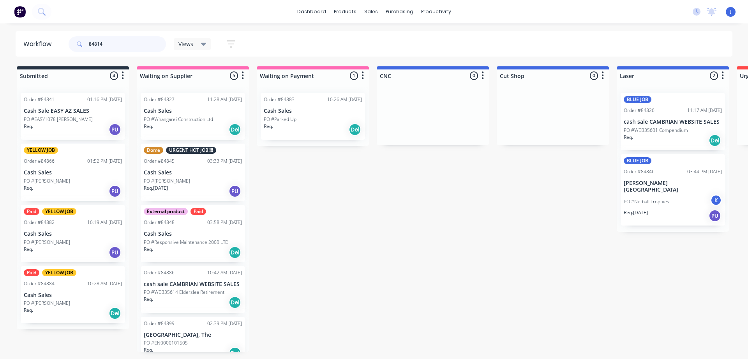 This screenshot has height=359, width=748. I want to click on img: Factory, so click(20, 12).